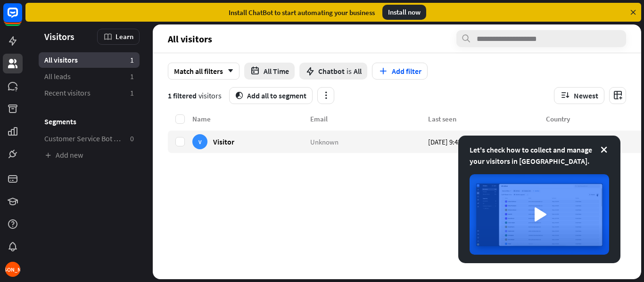 This screenshot has width=644, height=282. I want to click on button: Add filter, so click(400, 71).